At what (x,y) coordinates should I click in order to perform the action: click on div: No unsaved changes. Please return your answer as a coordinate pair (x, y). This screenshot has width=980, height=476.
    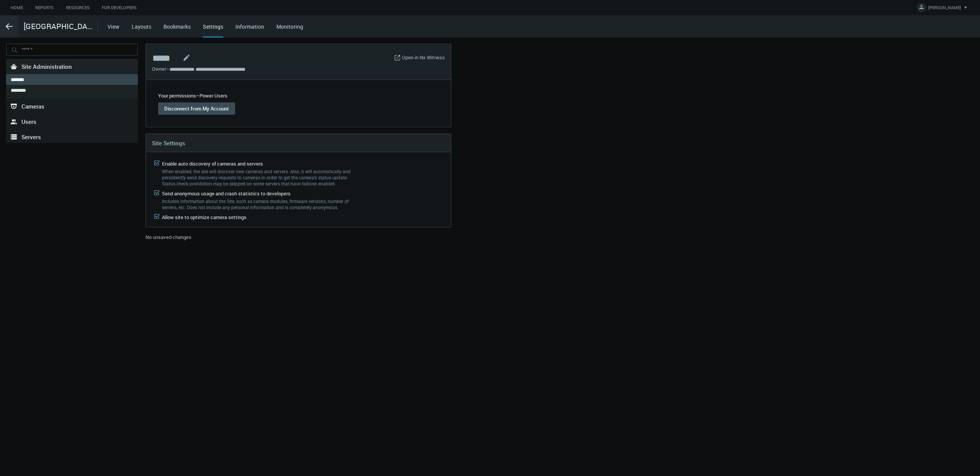
    Looking at the image, I should click on (298, 240).